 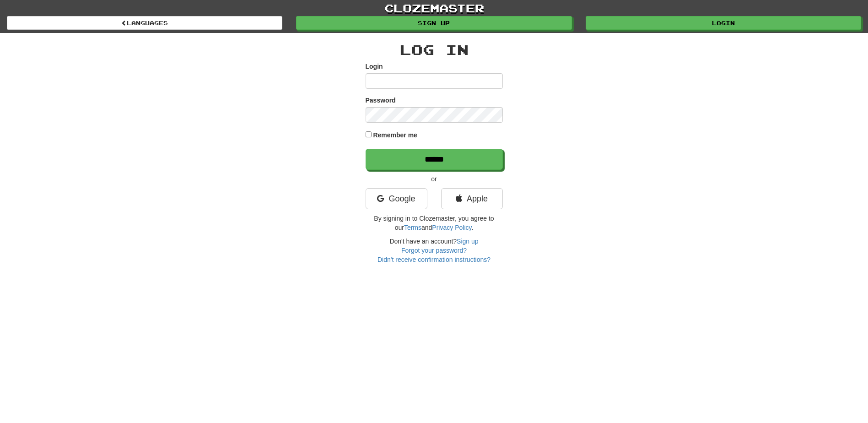 I want to click on label: Password, so click(x=381, y=100).